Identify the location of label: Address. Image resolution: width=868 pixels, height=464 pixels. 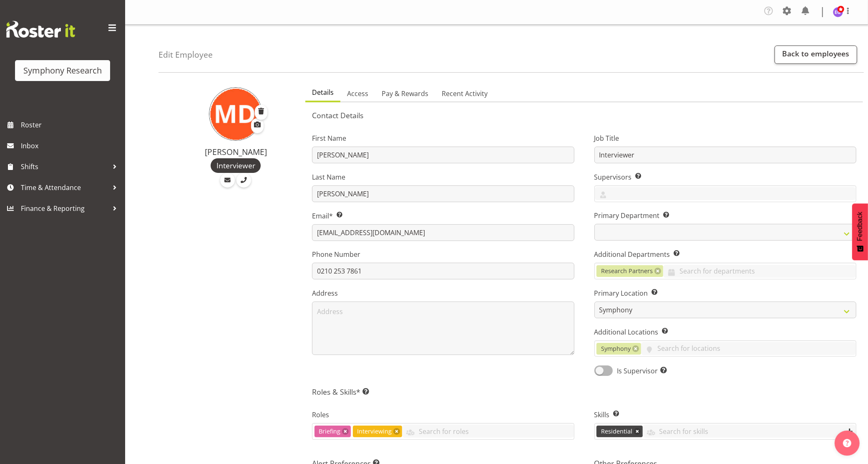
(443, 293).